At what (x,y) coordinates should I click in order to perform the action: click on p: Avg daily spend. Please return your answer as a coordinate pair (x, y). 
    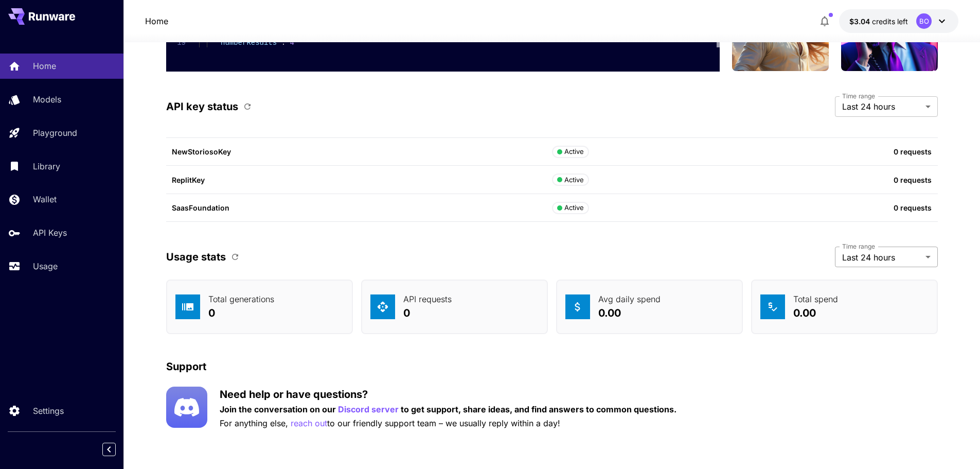
    Looking at the image, I should click on (630, 299).